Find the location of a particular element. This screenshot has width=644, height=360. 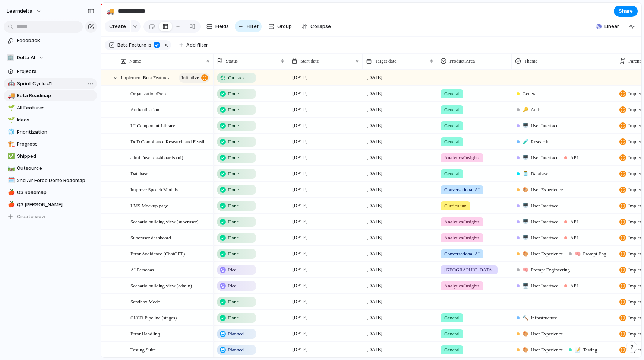

span: Status is located at coordinates (232, 61).